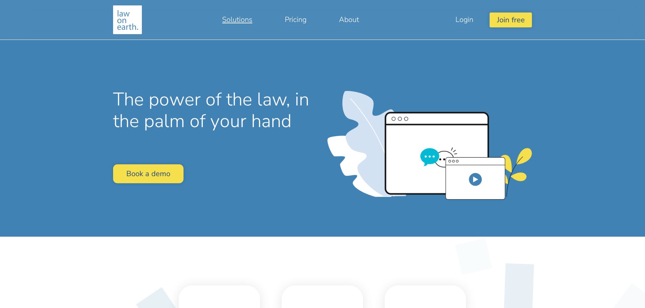 The image size is (645, 308). Describe the element at coordinates (349, 20) in the screenshot. I see `a: About` at that location.